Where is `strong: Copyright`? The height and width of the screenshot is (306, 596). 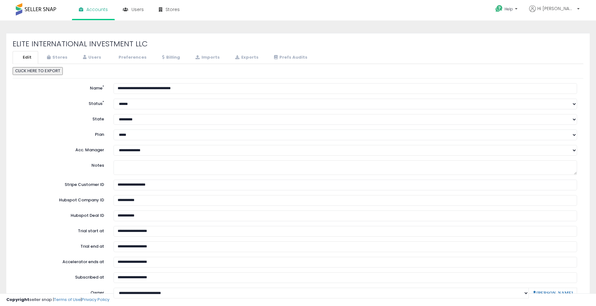
strong: Copyright is located at coordinates (18, 299).